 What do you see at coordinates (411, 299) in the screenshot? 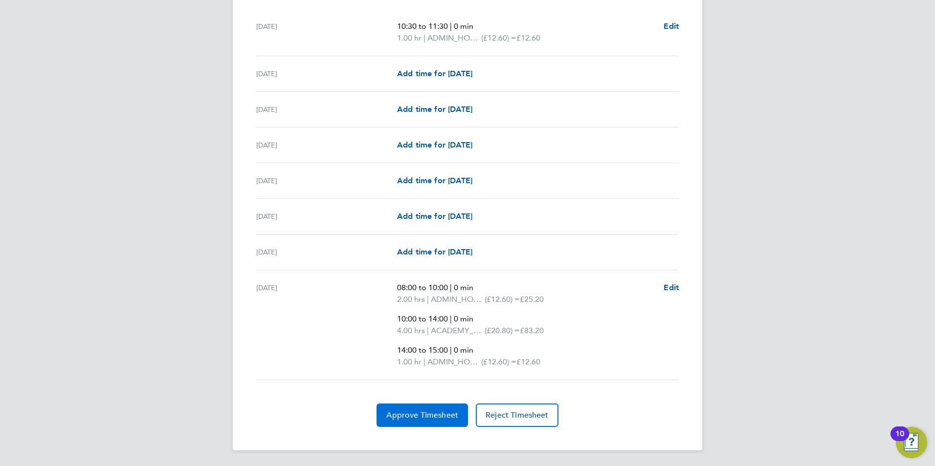
I see `span: 2.00 hrs` at bounding box center [411, 299].